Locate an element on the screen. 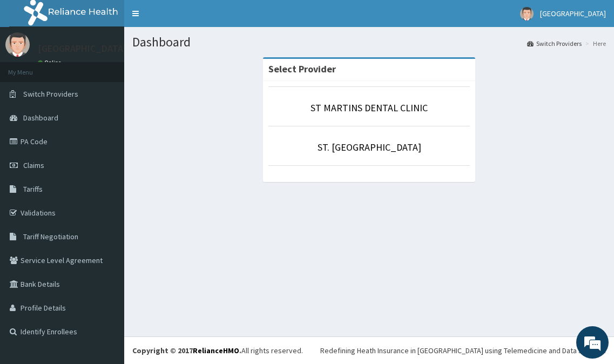  footer: All rights reserved. is located at coordinates (369, 350).